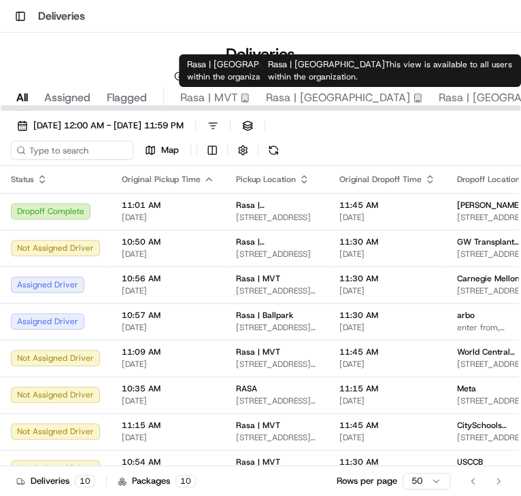  I want to click on span: USCCB, so click(470, 462).